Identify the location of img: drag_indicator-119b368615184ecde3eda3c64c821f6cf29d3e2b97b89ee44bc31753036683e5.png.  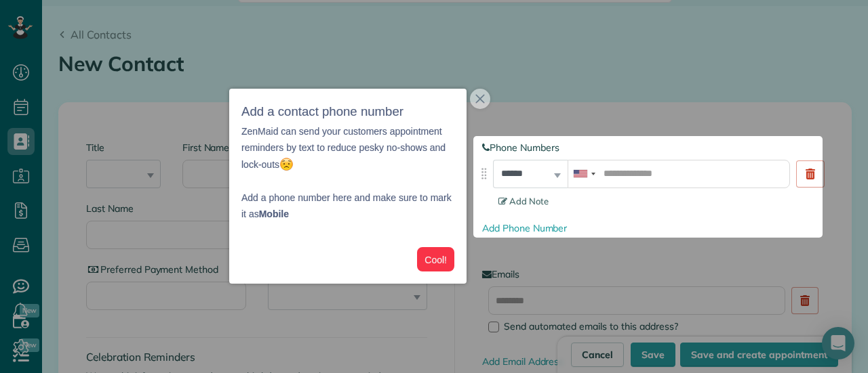
(483, 173).